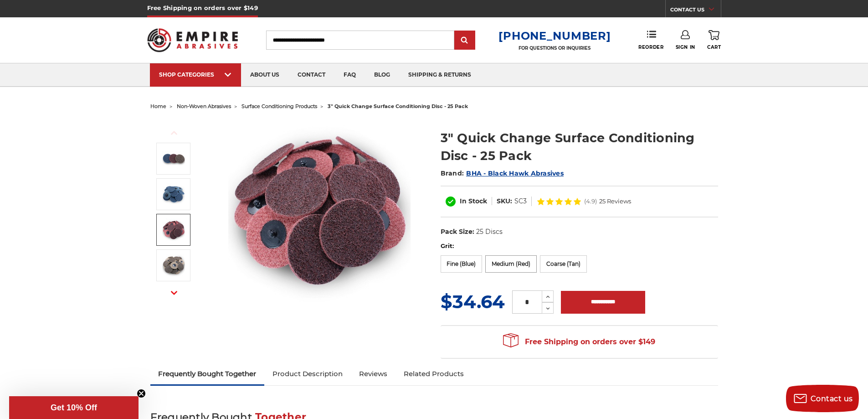 This screenshot has height=419, width=868. What do you see at coordinates (579, 342) in the screenshot?
I see `span: Free Shipping on orders over $149` at bounding box center [579, 342].